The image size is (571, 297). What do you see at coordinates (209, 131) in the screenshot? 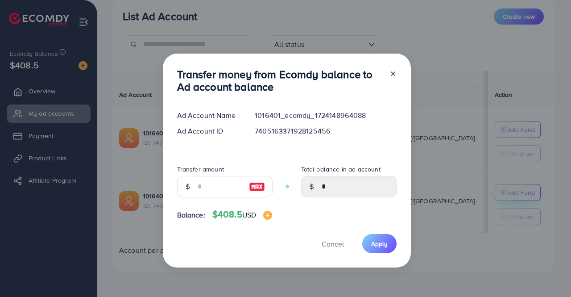
I see `div: Ad Account ID` at bounding box center [209, 131].